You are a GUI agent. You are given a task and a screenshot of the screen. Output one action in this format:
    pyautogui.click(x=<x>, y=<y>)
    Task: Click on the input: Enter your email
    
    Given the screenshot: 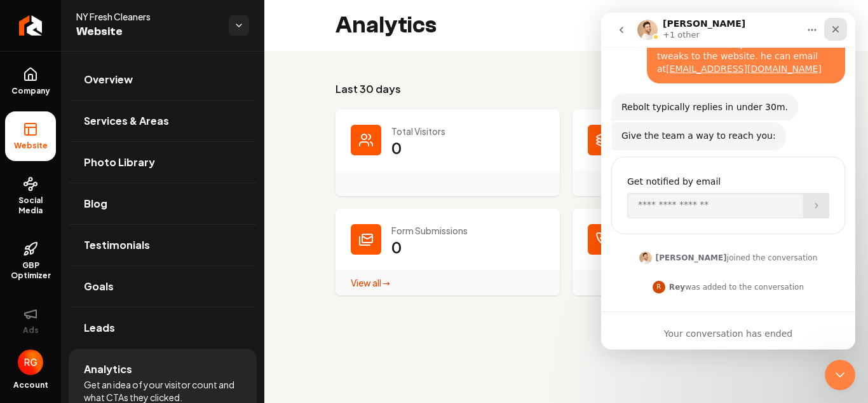 What is the action you would take?
    pyautogui.click(x=114, y=193)
    